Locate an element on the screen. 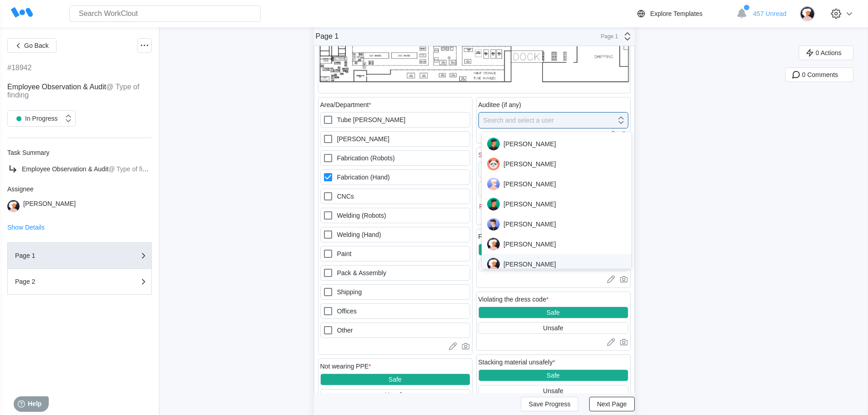  div: Violating the dress code is located at coordinates (513, 300).